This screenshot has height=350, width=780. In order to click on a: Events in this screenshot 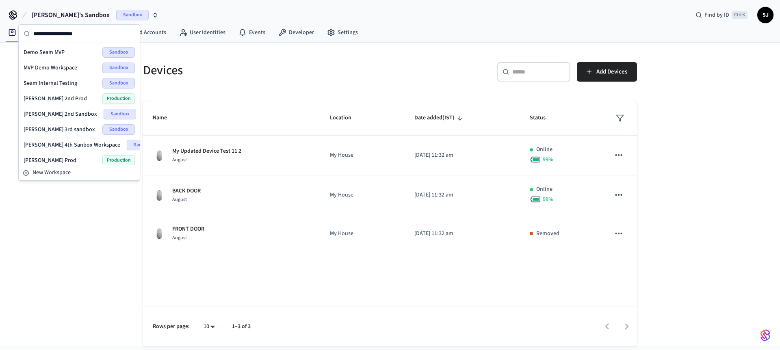, I will do `click(252, 32)`.